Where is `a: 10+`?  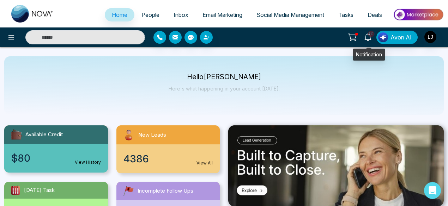 a: 10+ is located at coordinates (368, 37).